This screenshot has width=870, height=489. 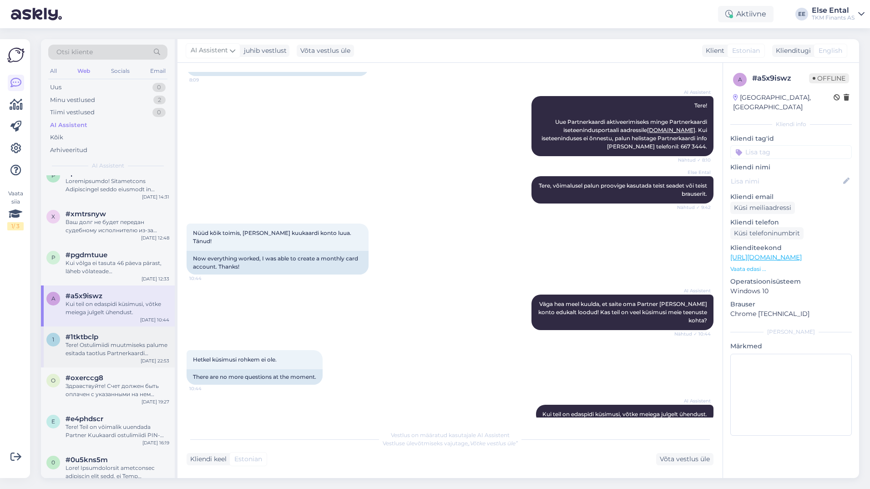 I want to click on span: Nähtud ✓ 8:10, so click(x=693, y=160).